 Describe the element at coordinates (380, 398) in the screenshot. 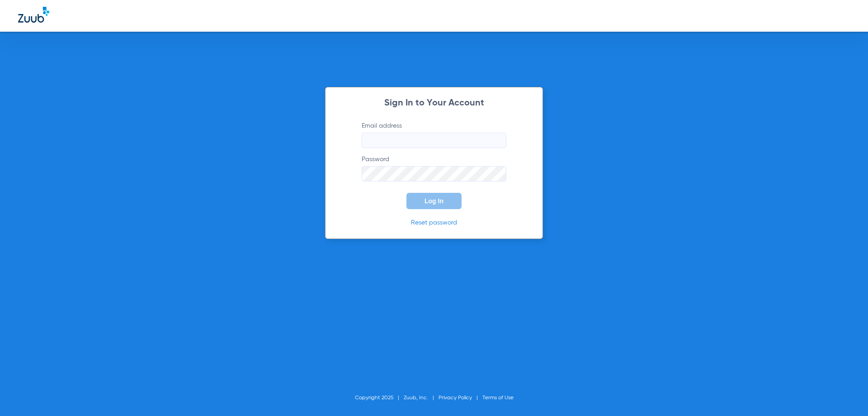

I see `li: Copyright 2025` at that location.